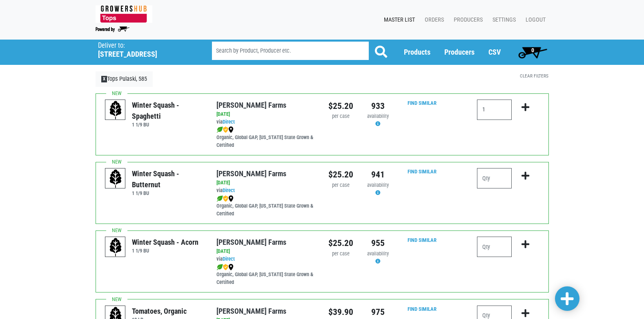 The height and width of the screenshot is (319, 644). What do you see at coordinates (432, 20) in the screenshot?
I see `a: Orders` at bounding box center [432, 20].